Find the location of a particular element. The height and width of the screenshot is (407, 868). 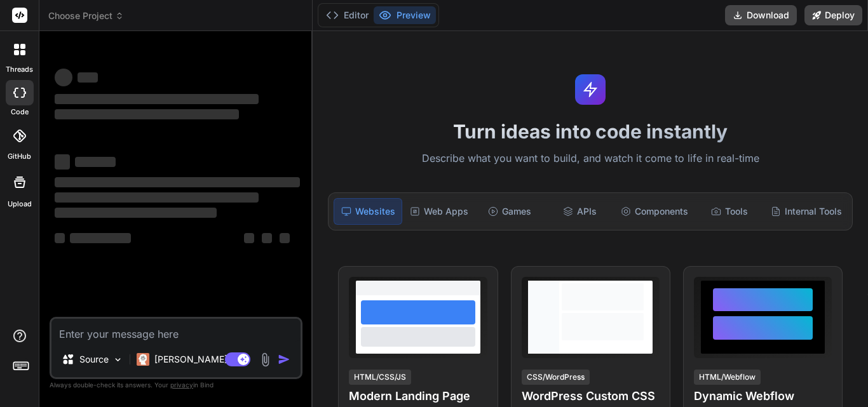

div: Tools is located at coordinates (729, 212).